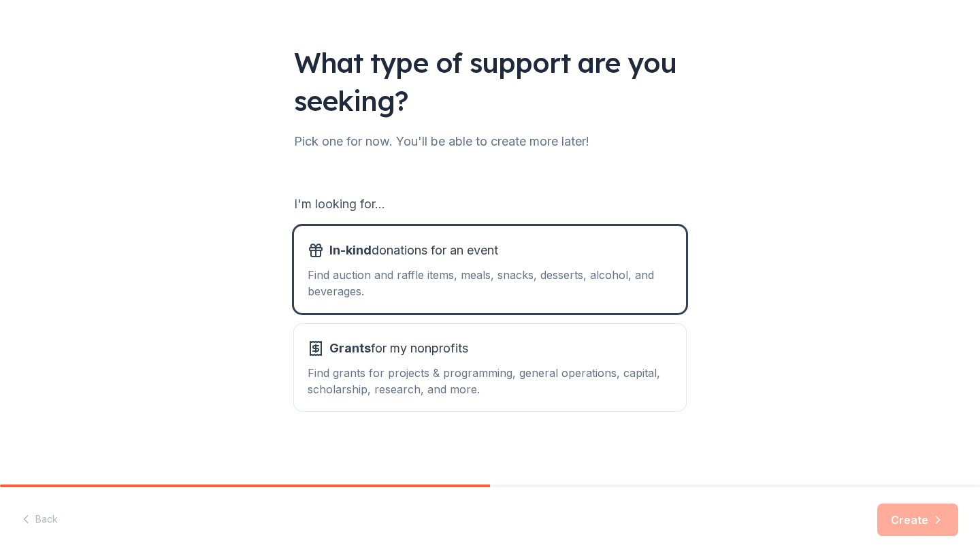  I want to click on div: Find auction and raffle items, meals, snacks, desserts, alcohol, and beverages., so click(490, 283).